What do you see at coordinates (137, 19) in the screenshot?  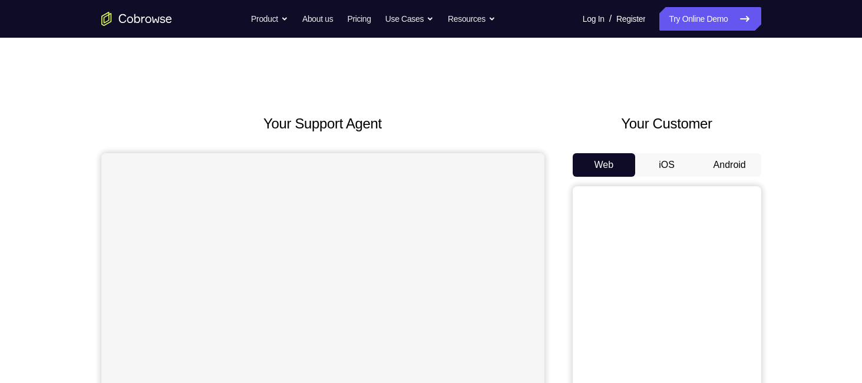 I see `a: Go to the home page` at bounding box center [137, 19].